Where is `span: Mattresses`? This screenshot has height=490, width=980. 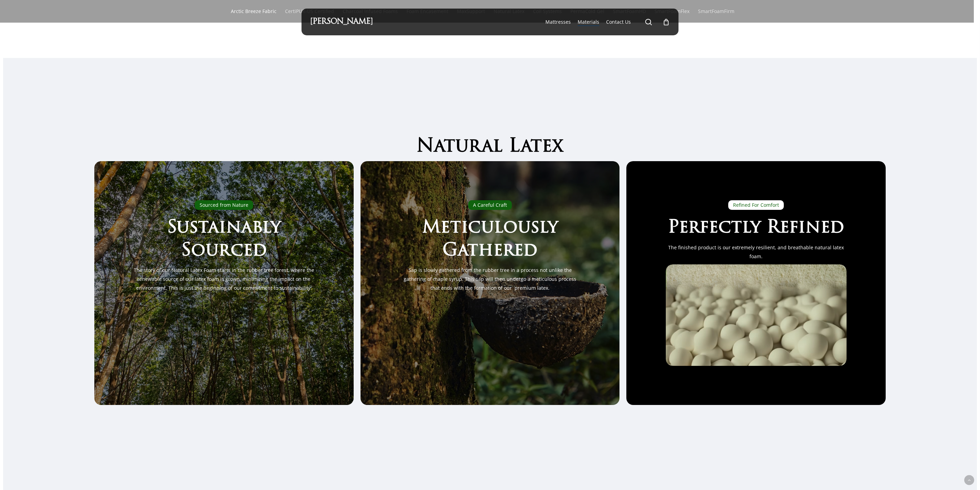
span: Mattresses is located at coordinates (558, 22).